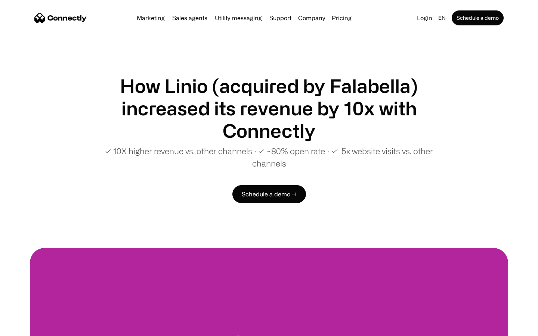  Describe the element at coordinates (477, 18) in the screenshot. I see `a: Schedule a demo` at that location.